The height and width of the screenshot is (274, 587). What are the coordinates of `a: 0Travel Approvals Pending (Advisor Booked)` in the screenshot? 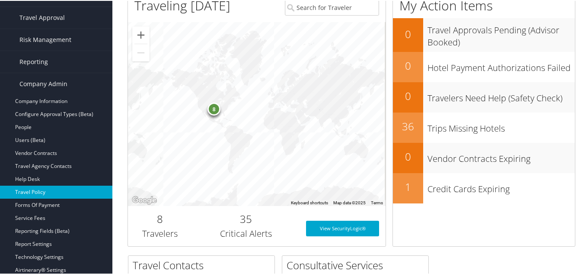 It's located at (484, 34).